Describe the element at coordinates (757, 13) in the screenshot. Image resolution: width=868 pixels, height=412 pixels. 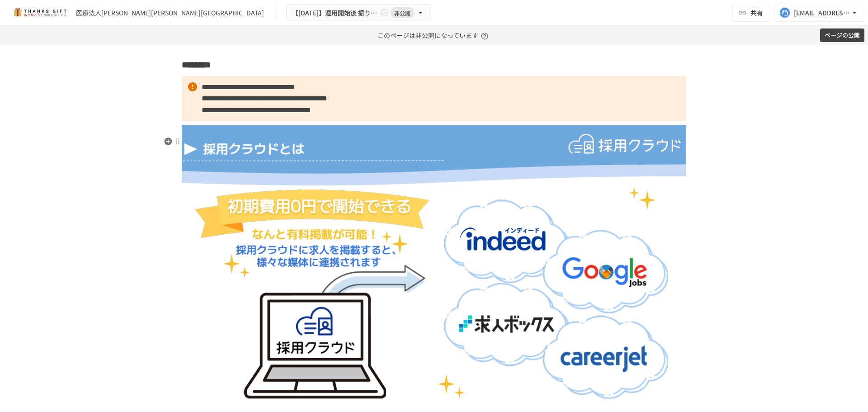
I see `span: 共有` at that location.